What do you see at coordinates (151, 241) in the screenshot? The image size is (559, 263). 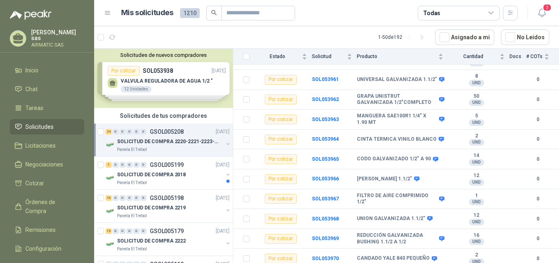 I see `p: SOLICITUD DE COMPRA 2222` at bounding box center [151, 241].